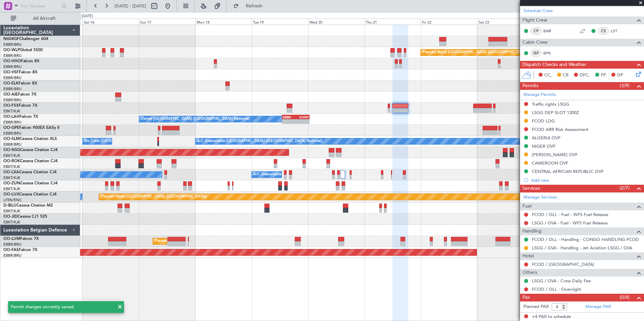 The height and width of the screenshot is (321, 644). I want to click on div: Thu 21, so click(392, 21).